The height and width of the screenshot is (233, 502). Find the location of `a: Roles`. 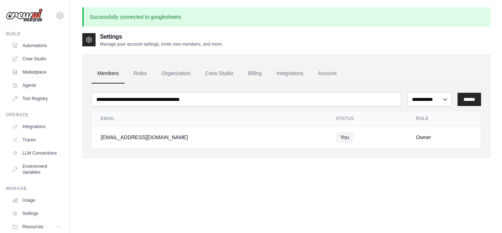

a: Roles is located at coordinates (140, 74).